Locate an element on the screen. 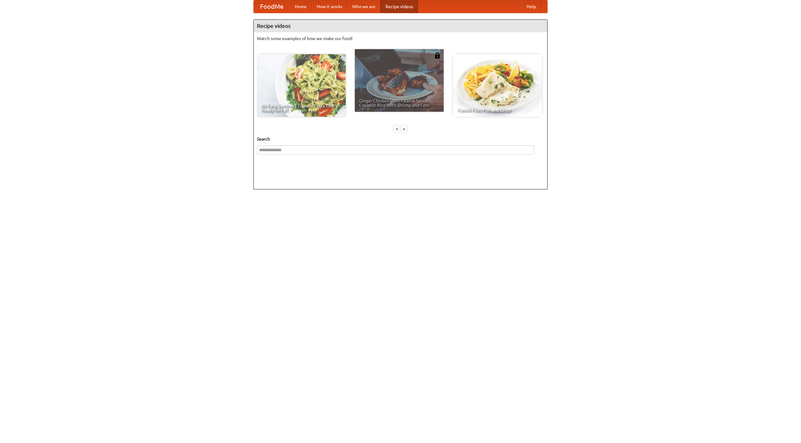  p: Watch some examples of how we make our food! is located at coordinates (401, 39).